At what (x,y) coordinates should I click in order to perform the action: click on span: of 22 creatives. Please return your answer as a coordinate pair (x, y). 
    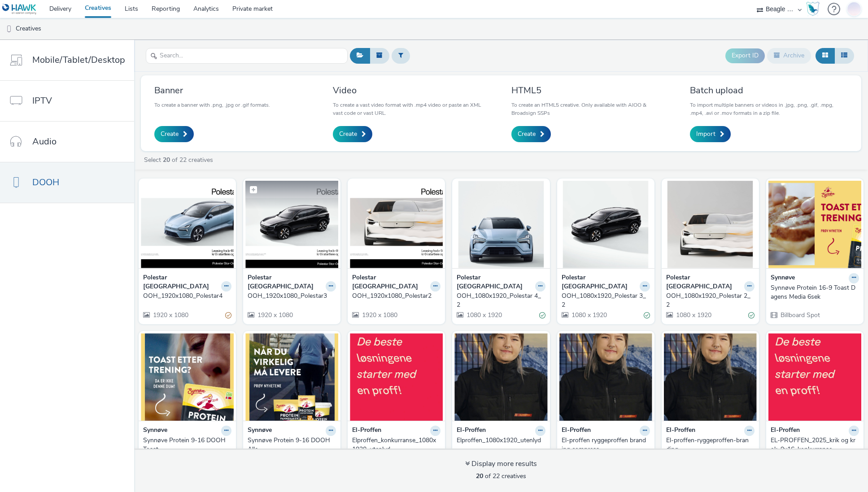
    Looking at the image, I should click on (501, 476).